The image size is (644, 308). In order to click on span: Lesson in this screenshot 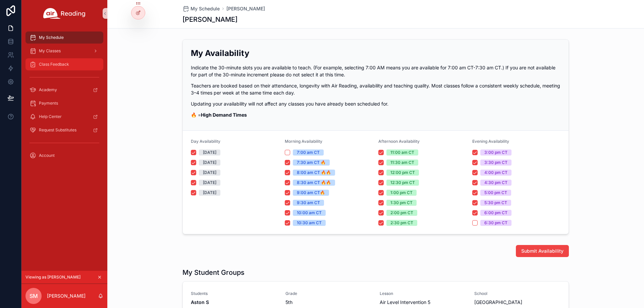, I will do `click(423, 293)`.